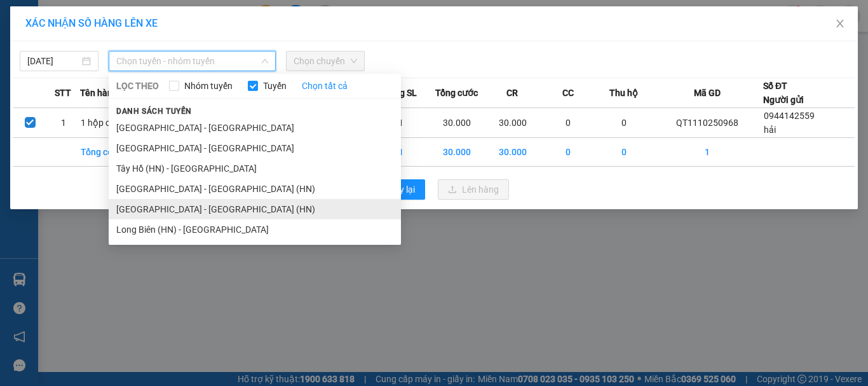  What do you see at coordinates (209, 86) in the screenshot?
I see `span: Nhóm tuyến` at bounding box center [209, 86].